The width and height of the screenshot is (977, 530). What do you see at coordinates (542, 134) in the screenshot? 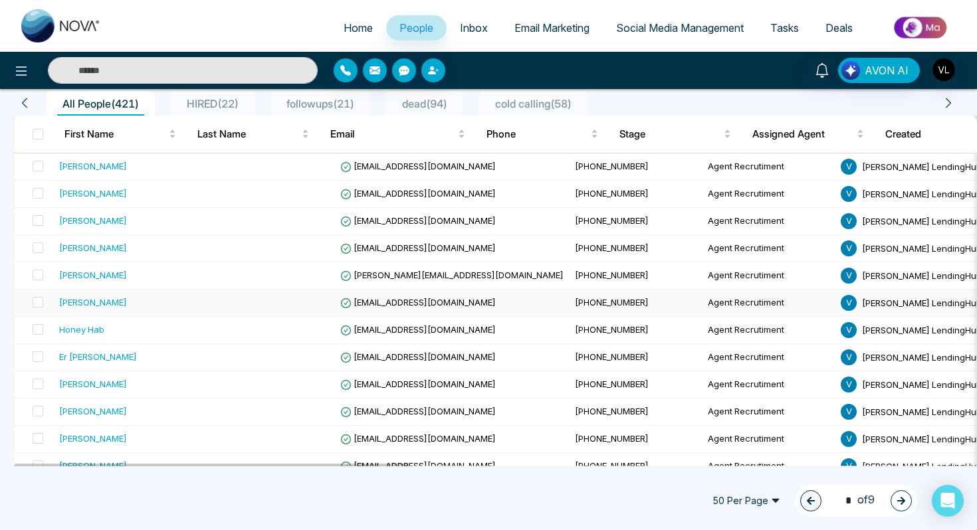
I see `th: Phone` at bounding box center [542, 134].